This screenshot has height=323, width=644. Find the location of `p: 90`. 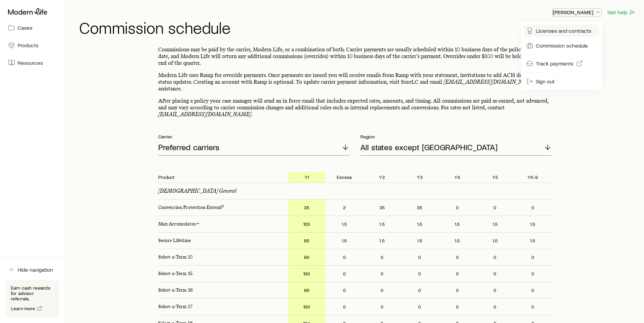

p: 90 is located at coordinates (306, 257).